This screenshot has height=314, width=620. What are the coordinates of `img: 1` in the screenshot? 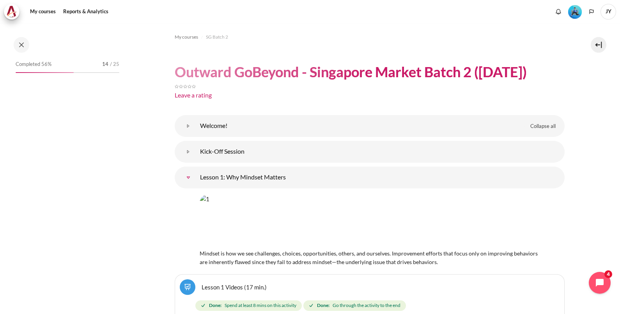 It's located at (370, 221).